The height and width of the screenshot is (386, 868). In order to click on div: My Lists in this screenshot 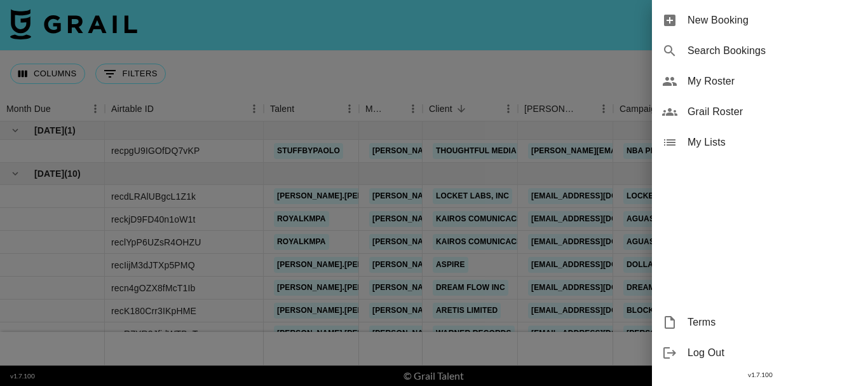, I will do `click(760, 143)`.